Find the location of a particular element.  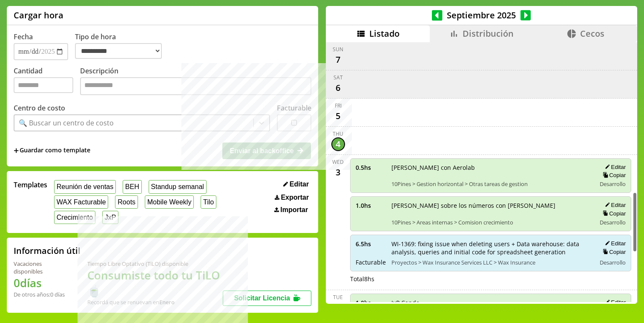

button: Roots is located at coordinates (126, 201).